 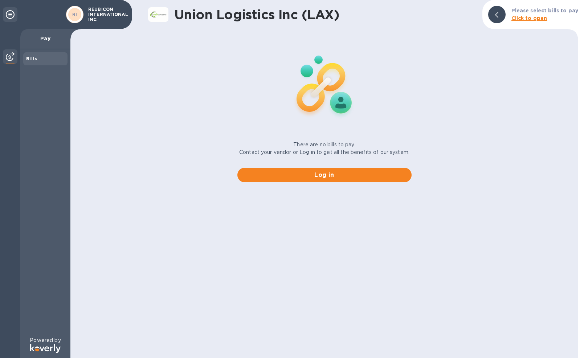 I want to click on b: Please select bills to pay, so click(x=545, y=11).